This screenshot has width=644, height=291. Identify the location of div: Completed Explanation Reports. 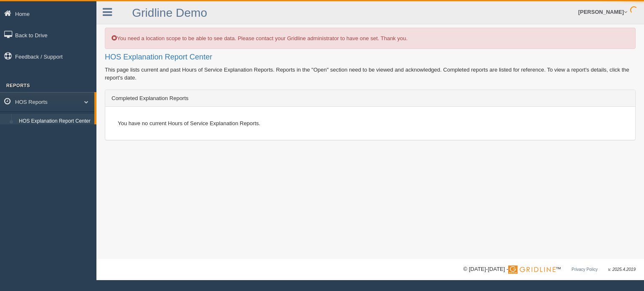
(370, 98).